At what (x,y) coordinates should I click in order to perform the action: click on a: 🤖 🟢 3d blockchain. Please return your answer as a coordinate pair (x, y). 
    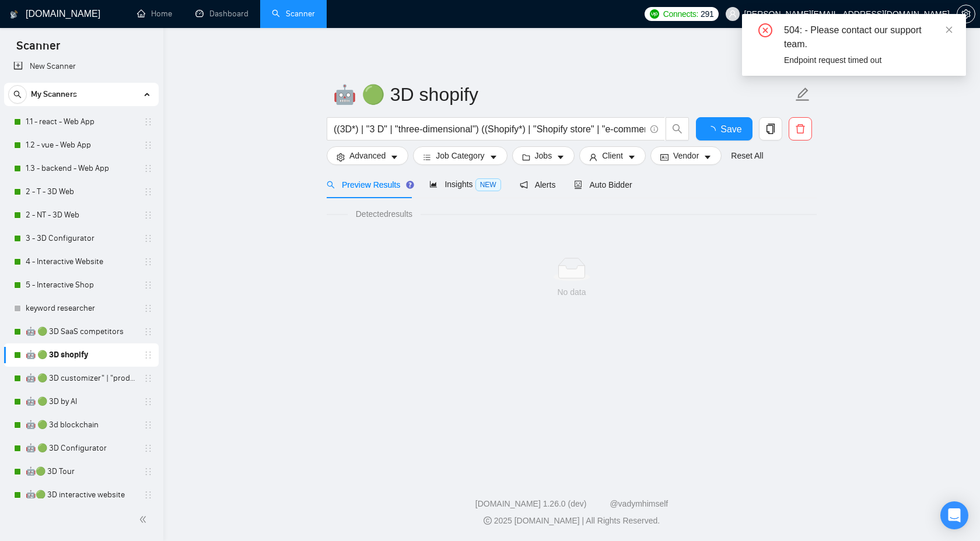
    Looking at the image, I should click on (81, 425).